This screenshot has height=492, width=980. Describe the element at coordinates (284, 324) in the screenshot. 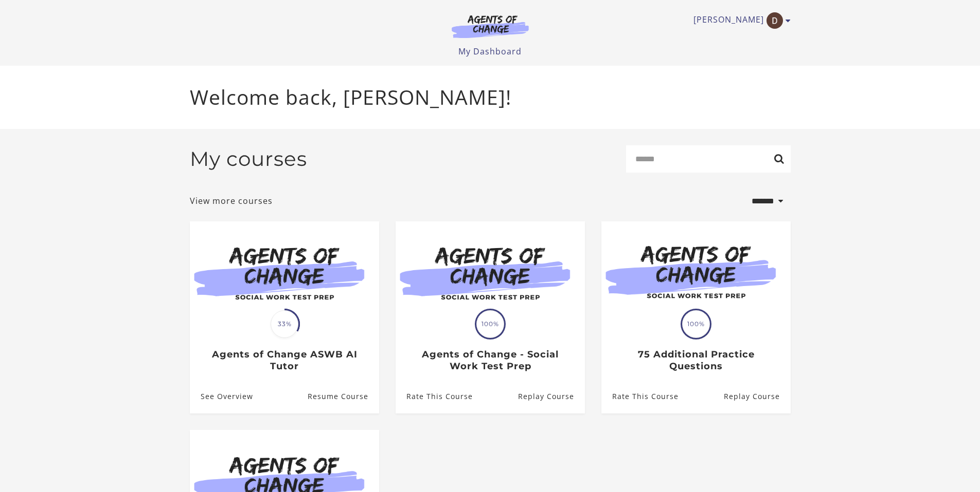

I see `span: 33%` at that location.